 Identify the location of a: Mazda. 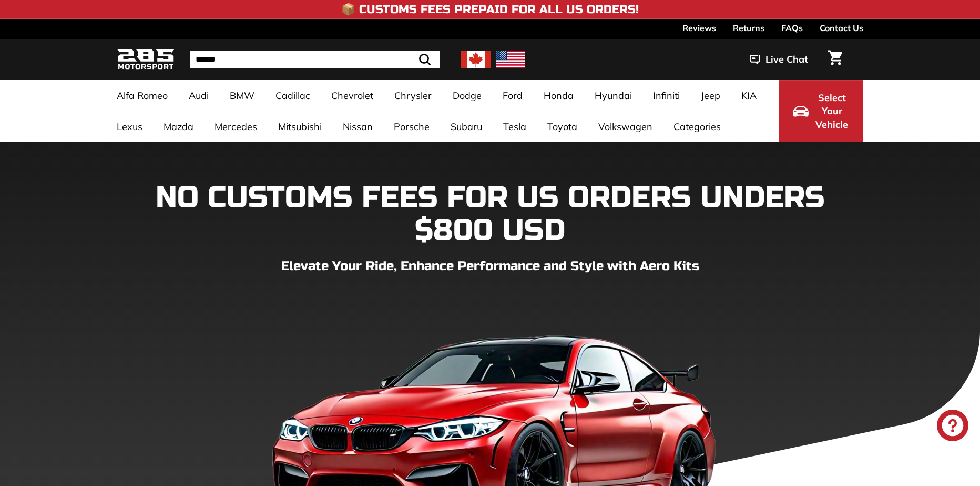
(179, 126).